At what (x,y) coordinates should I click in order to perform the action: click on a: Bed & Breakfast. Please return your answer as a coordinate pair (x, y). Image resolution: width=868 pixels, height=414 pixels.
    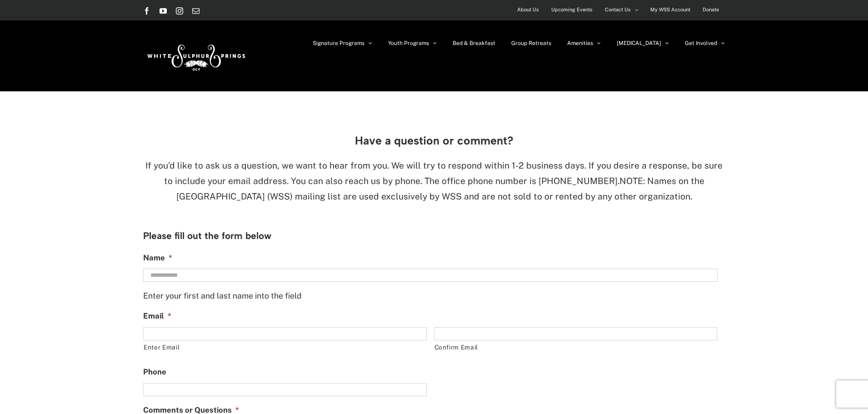
    Looking at the image, I should click on (474, 43).